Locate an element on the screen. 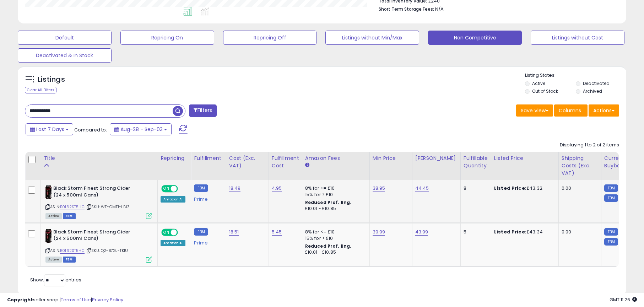 The width and height of the screenshot is (644, 307). a: 18.51 is located at coordinates (234, 233).